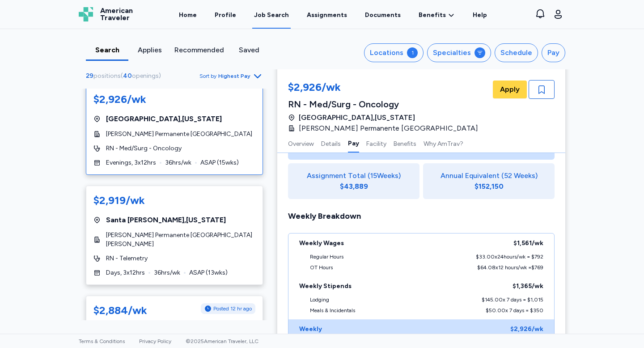 This screenshot has height=348, width=644. What do you see at coordinates (516, 52) in the screenshot?
I see `div: Schedule` at bounding box center [516, 52].